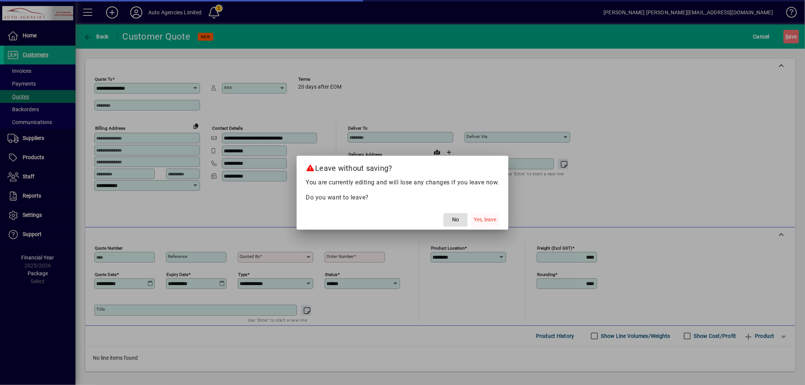 This screenshot has height=385, width=805. I want to click on button: Yes, leave, so click(485, 220).